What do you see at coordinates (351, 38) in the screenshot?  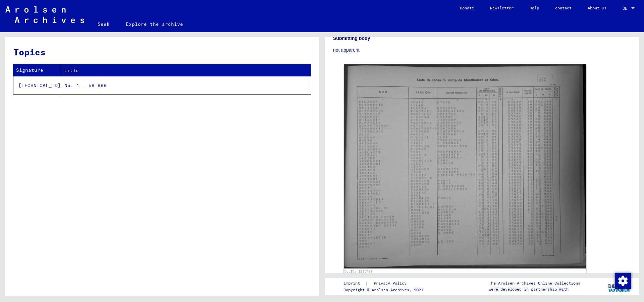 I see `font: Submitting body` at bounding box center [351, 38].